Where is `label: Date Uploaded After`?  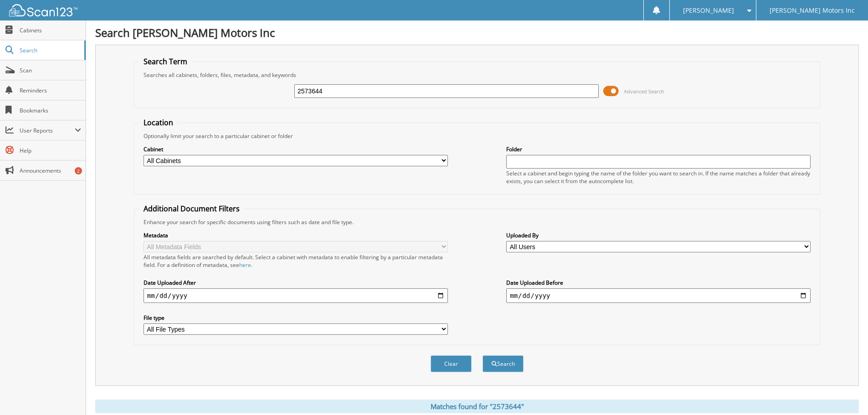 label: Date Uploaded After is located at coordinates (296, 283).